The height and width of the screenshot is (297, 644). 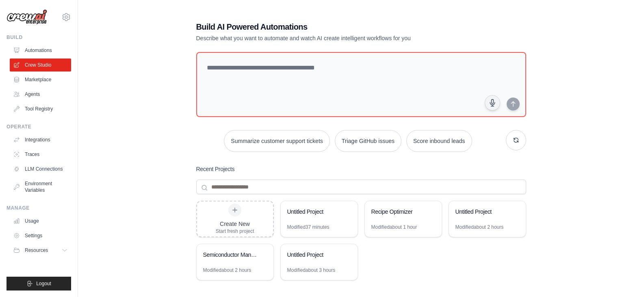 I want to click on div: Semiconductor Manufacturing Scheduler, so click(x=231, y=255).